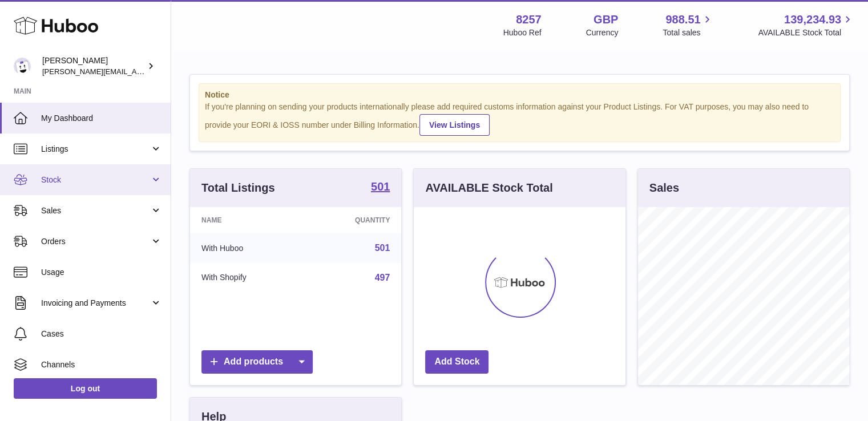 The width and height of the screenshot is (868, 421). I want to click on strong: 8257, so click(529, 19).